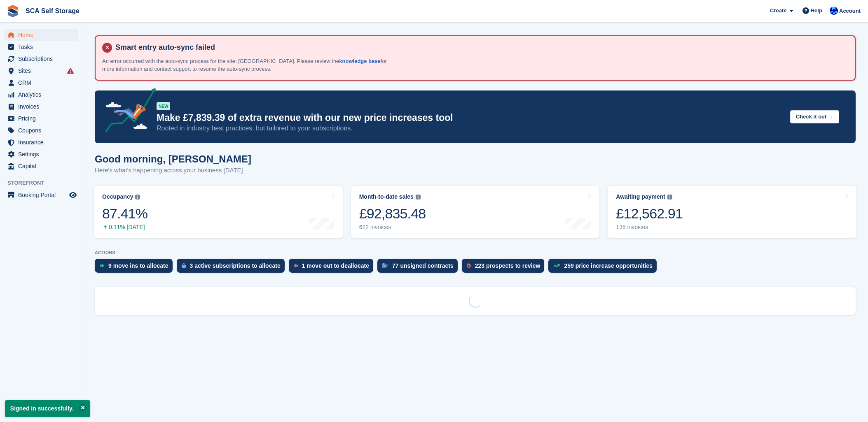  Describe the element at coordinates (732, 212) in the screenshot. I see `a: Awaiting payment £12,562.91 135 invoices` at that location.